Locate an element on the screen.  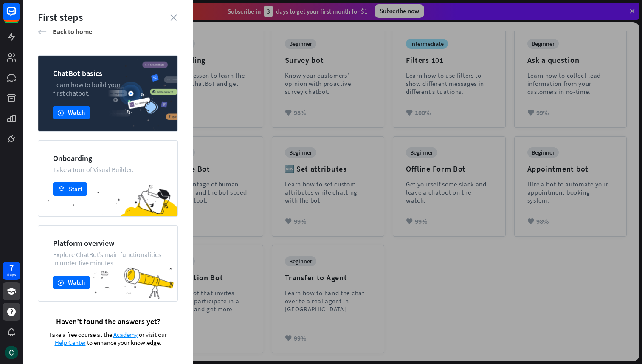
div: First steps is located at coordinates (107, 17).